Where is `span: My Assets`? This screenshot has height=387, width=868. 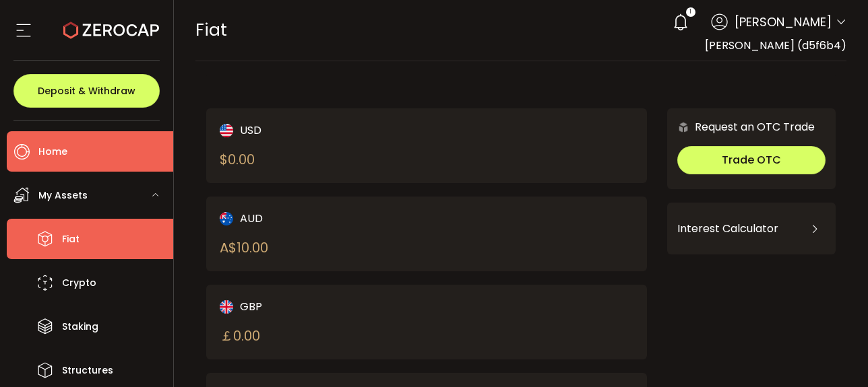 span: My Assets is located at coordinates (63, 195).